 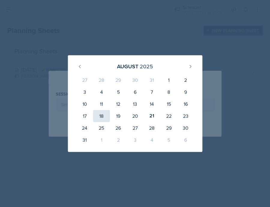 I want to click on div: 17, so click(x=85, y=116).